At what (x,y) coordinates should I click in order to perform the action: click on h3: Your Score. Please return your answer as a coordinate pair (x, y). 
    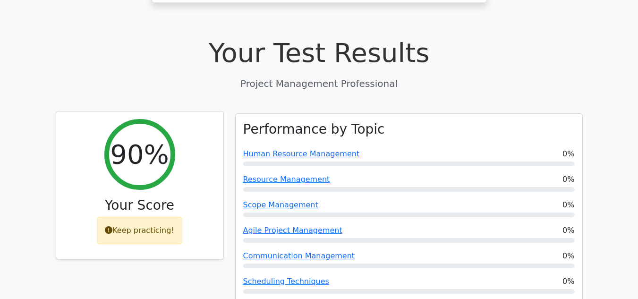
    Looking at the image, I should click on (140, 205).